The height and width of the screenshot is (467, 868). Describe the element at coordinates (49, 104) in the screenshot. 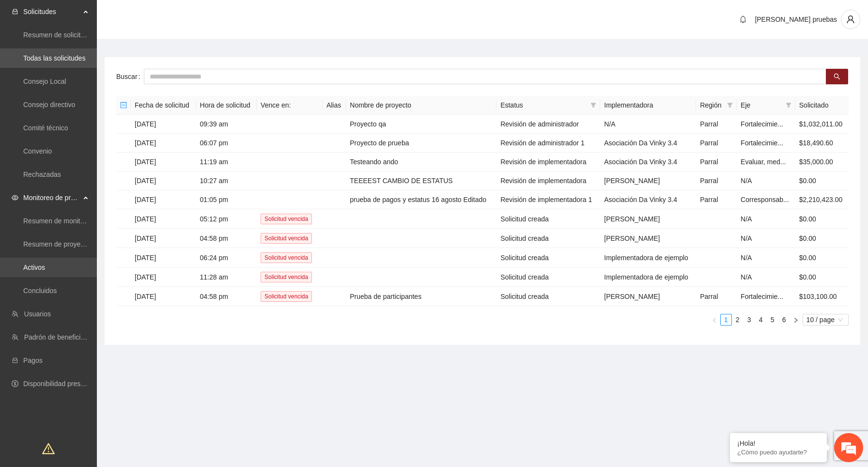

I see `a: Consejo directivo` at that location.